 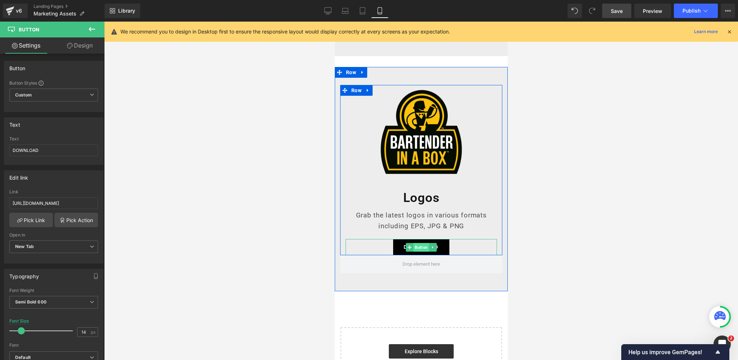 I want to click on h1: Logos, so click(x=86, y=177).